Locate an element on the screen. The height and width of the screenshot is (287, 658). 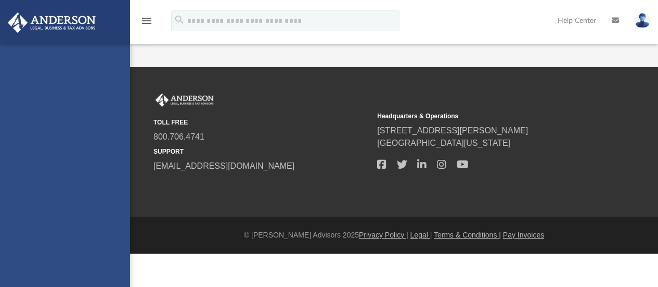
small: Headquarters & Operations is located at coordinates (485, 116).